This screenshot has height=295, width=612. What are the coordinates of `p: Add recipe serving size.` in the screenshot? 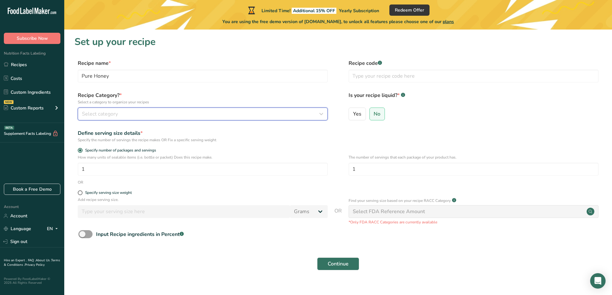 It's located at (203, 200).